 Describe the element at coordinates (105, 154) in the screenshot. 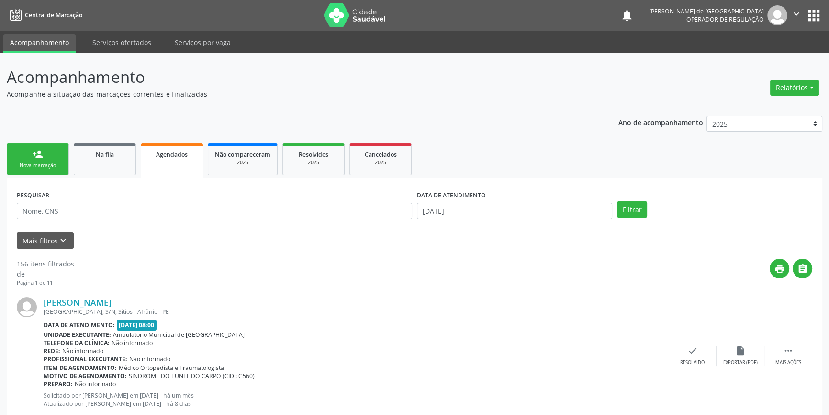

I see `span: Na fila` at that location.